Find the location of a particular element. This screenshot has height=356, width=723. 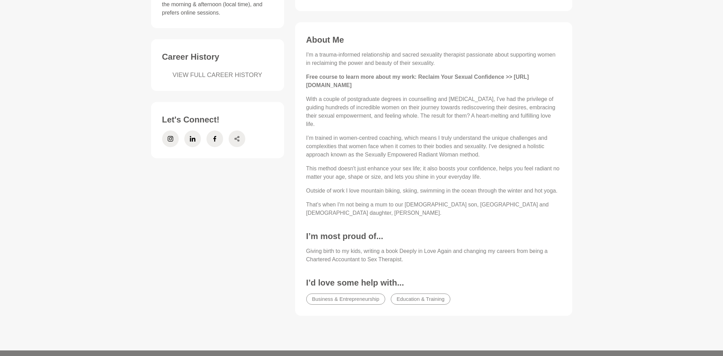

h3: About Me is located at coordinates (434, 40).